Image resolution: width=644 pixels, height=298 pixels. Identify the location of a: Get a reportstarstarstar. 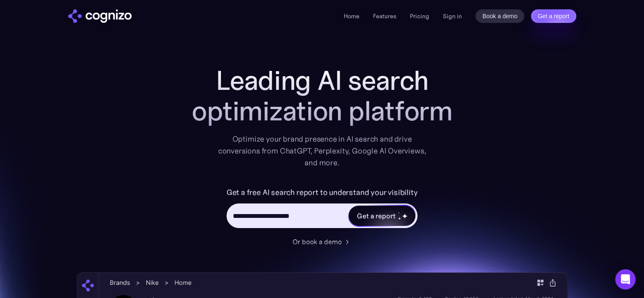
(382, 216).